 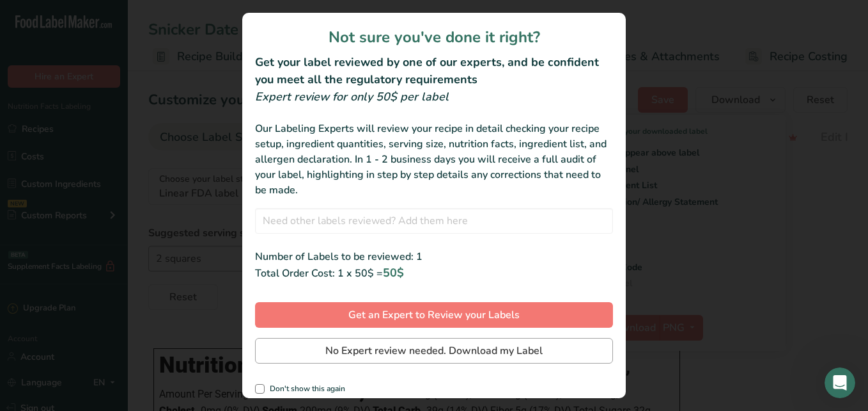 I want to click on span: 50$, so click(x=393, y=272).